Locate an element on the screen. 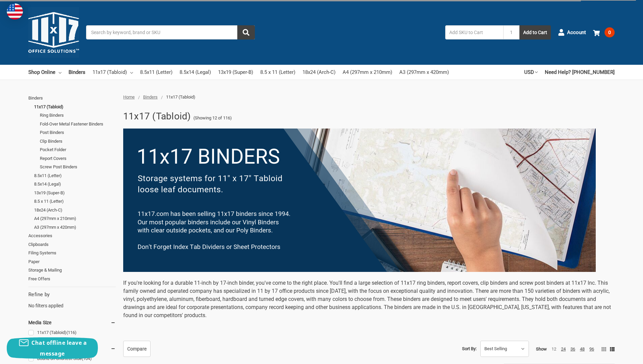  input: Add SKU to Cart is located at coordinates (474, 32).